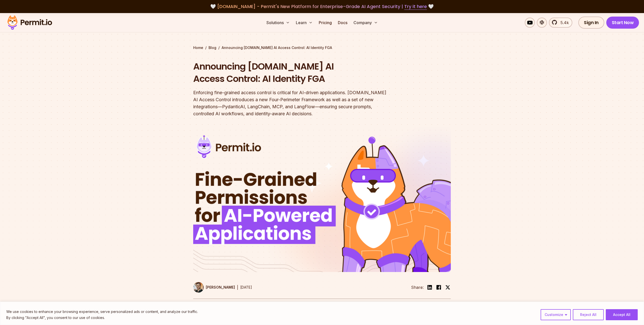 The width and height of the screenshot is (644, 325). Describe the element at coordinates (622, 315) in the screenshot. I see `button: Accept All` at that location.